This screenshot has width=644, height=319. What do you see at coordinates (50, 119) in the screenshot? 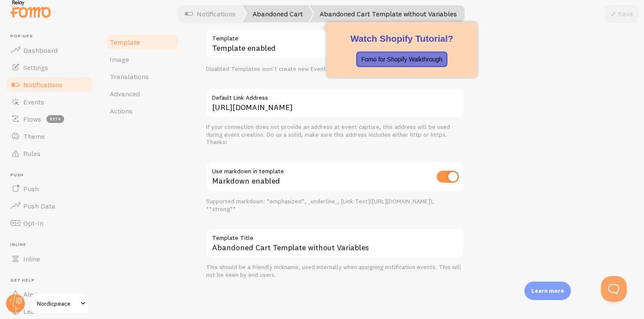
I see `a: Flows beta` at bounding box center [50, 119].